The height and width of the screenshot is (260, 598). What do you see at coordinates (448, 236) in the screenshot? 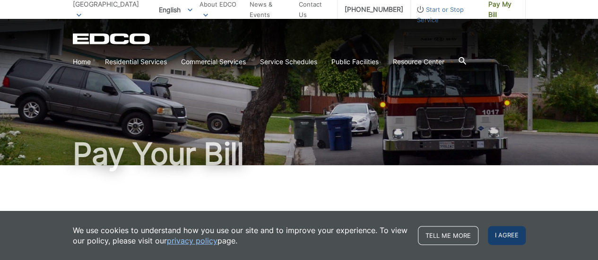
I see `a: Tell me more` at bounding box center [448, 236].